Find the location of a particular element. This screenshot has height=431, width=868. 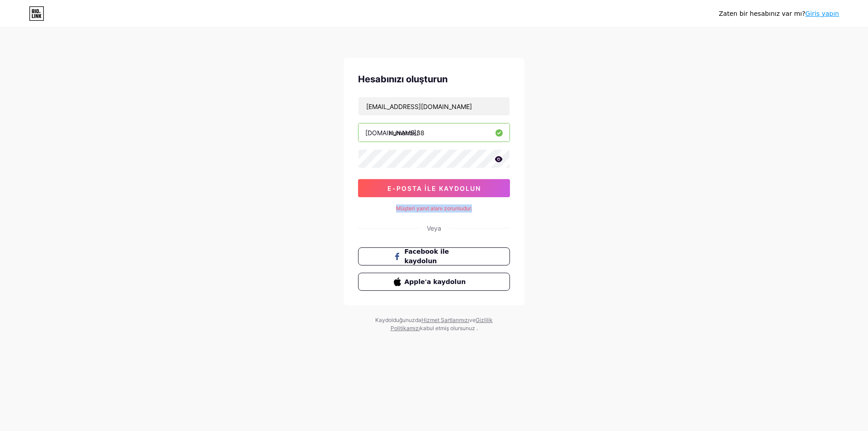

font: ve is located at coordinates (473, 319).